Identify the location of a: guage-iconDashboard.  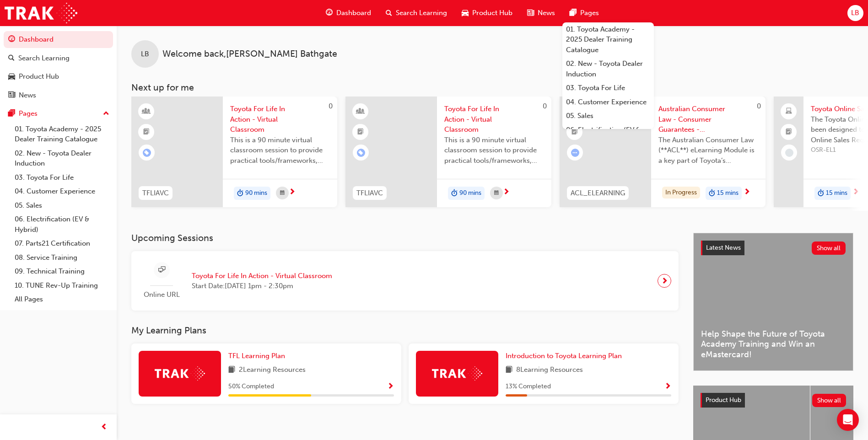
(348, 13).